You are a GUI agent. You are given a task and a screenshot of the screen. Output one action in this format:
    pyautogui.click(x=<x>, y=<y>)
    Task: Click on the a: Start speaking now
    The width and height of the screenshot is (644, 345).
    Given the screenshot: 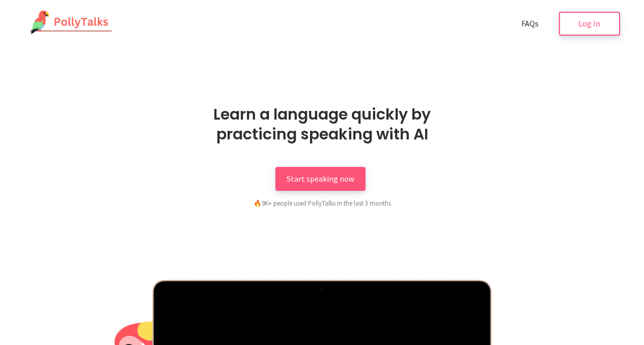 What is the action you would take?
    pyautogui.click(x=320, y=179)
    